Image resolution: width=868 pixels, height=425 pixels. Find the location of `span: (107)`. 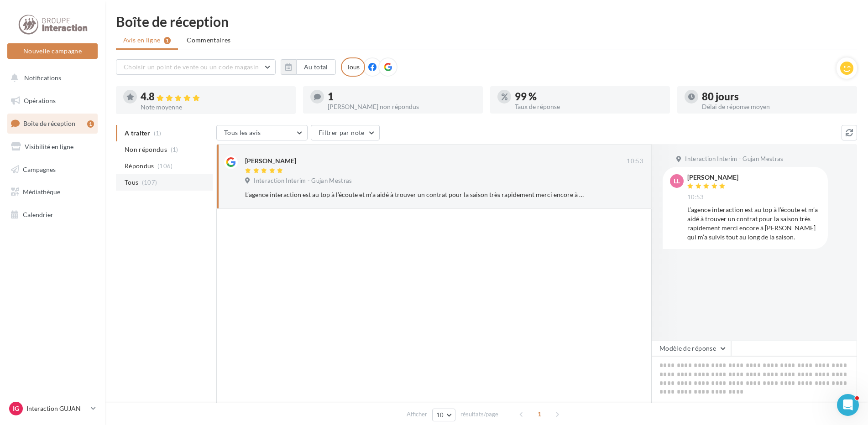

span: (107) is located at coordinates (150, 182).